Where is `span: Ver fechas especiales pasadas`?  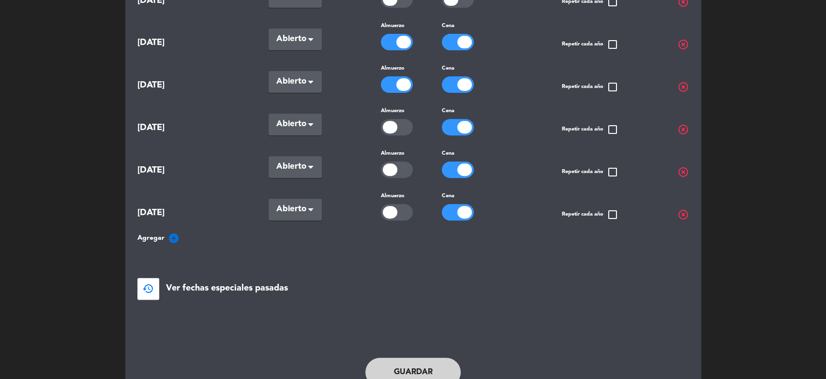
span: Ver fechas especiales pasadas is located at coordinates (227, 288).